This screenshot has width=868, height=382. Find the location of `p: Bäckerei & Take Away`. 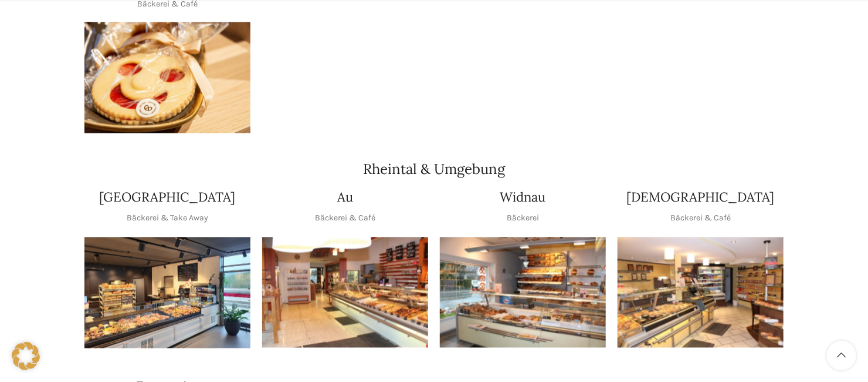

p: Bäckerei & Take Away is located at coordinates (168, 218).